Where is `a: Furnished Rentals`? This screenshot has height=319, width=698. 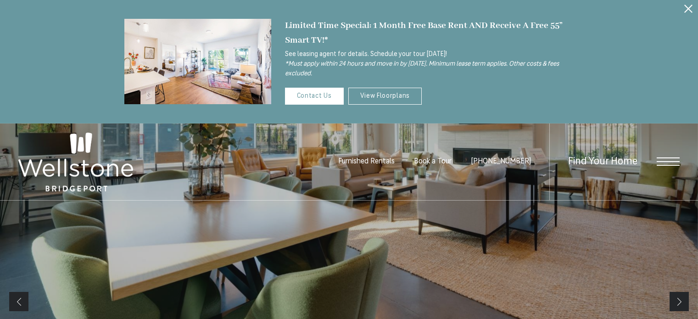
a: Furnished Rentals is located at coordinates (366, 162).